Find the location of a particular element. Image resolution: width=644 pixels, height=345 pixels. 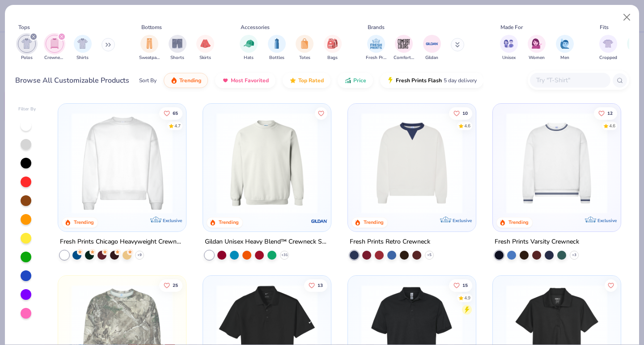

div: filter for Crewnecks is located at coordinates (55, 48).